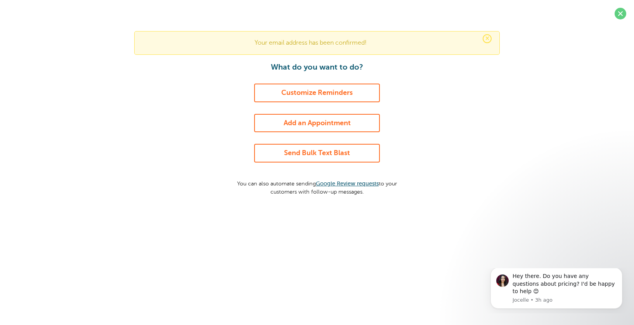 This screenshot has height=325, width=634. Describe the element at coordinates (317, 123) in the screenshot. I see `a: Add an Appointment` at that location.